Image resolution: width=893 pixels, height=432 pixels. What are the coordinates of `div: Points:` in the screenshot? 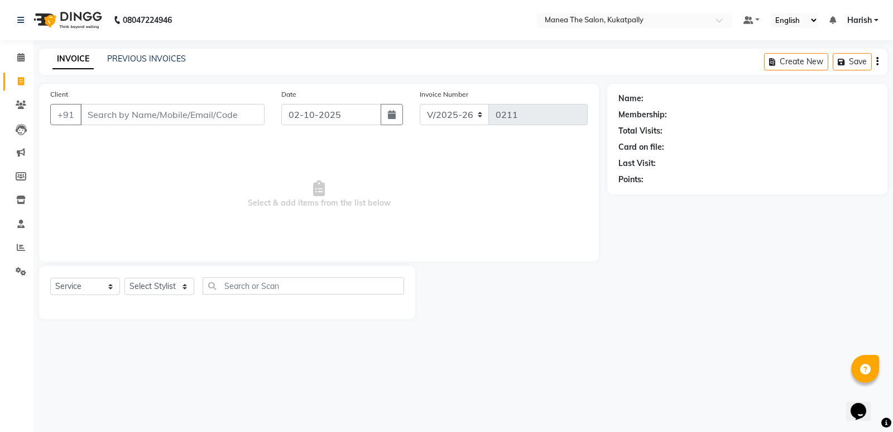 It's located at (631, 179).